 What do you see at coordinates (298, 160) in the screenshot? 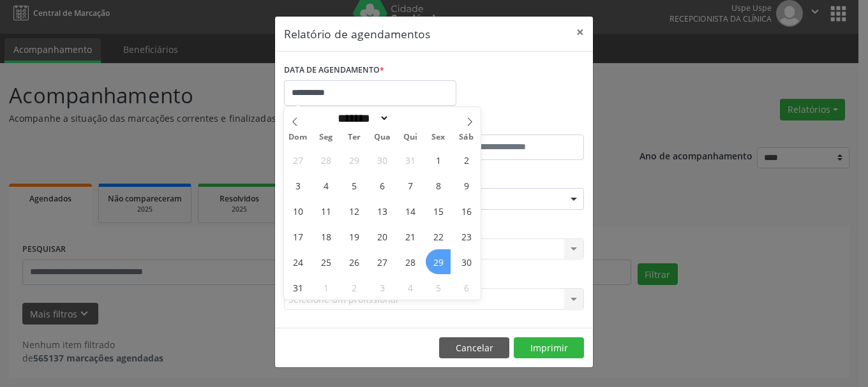
I see `span: Julho 27, 2025` at bounding box center [298, 160].